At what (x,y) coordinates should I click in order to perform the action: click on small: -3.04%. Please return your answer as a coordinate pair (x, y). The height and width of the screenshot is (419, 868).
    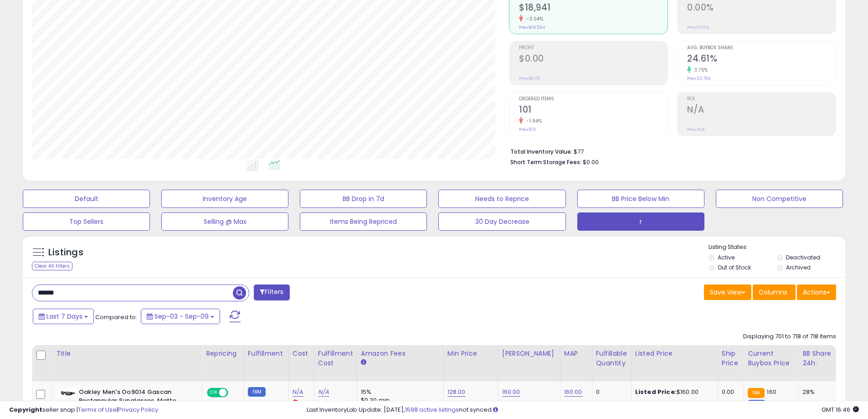
    Looking at the image, I should click on (533, 19).